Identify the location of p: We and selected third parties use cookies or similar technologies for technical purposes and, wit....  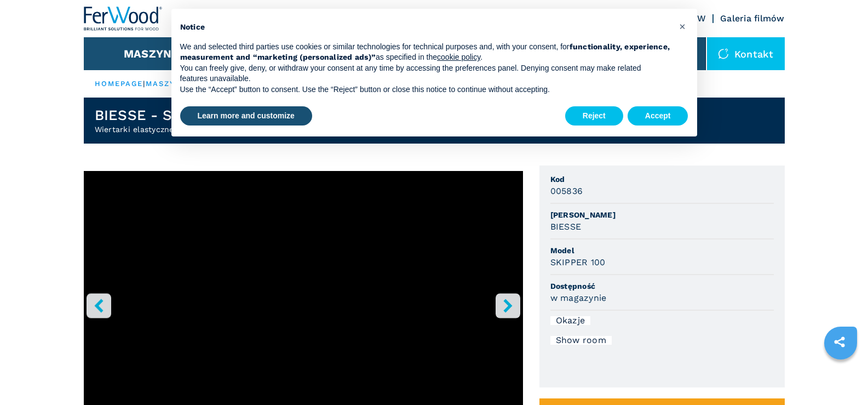
(425, 52).